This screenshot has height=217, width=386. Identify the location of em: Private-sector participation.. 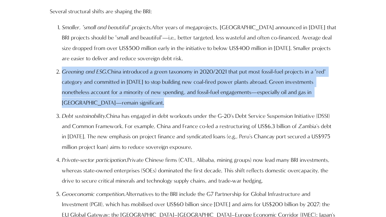
(94, 160).